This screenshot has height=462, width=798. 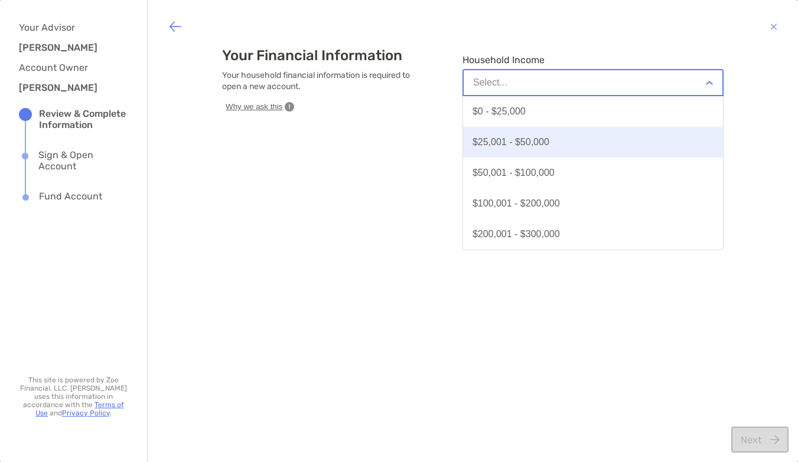 What do you see at coordinates (83, 161) in the screenshot?
I see `div: Sign & Open Account` at bounding box center [83, 161].